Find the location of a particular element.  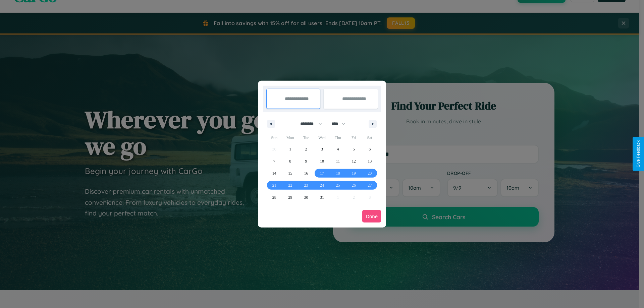

button: 8 is located at coordinates (290, 161).